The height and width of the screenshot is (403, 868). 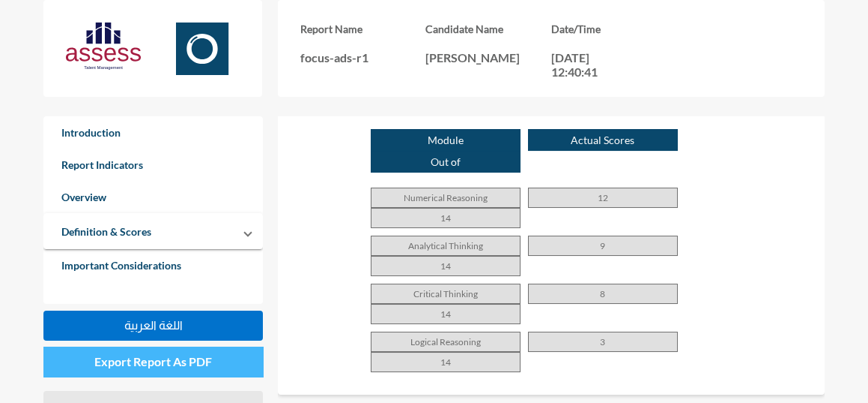 I want to click on p: Out of, so click(x=445, y=161).